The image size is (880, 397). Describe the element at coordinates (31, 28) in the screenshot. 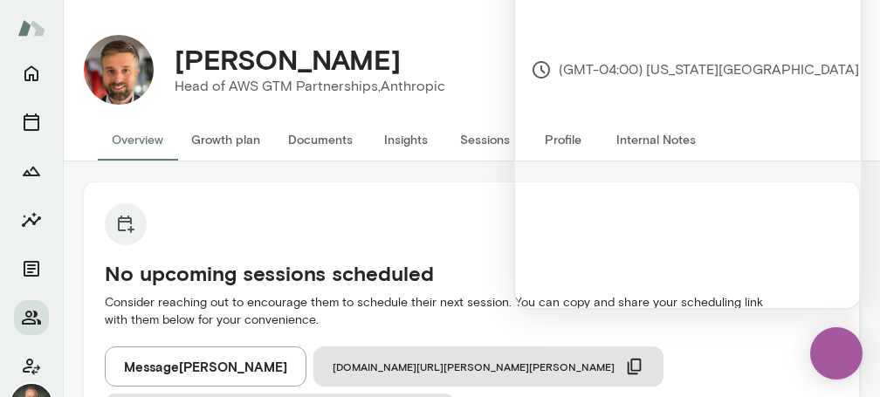

I see `img: Mento` at that location.